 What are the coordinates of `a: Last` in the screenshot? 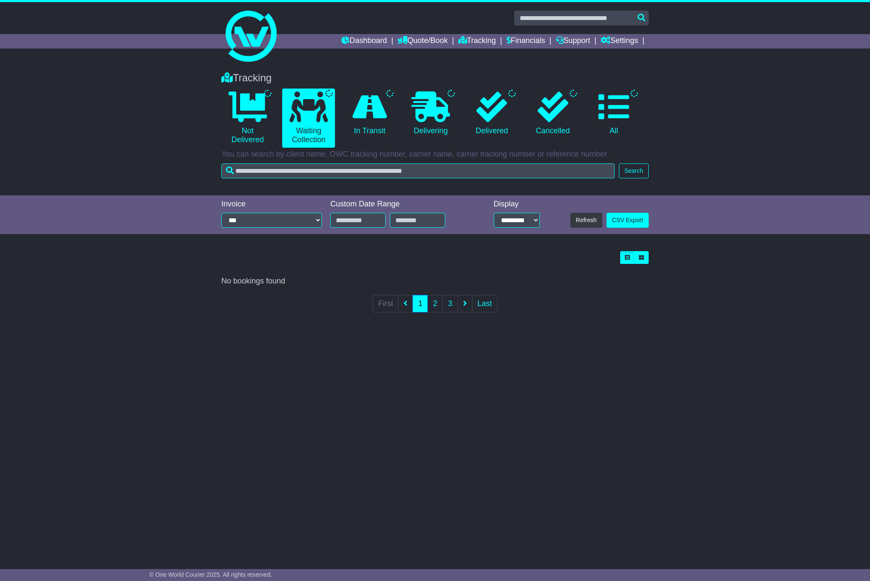 It's located at (485, 304).